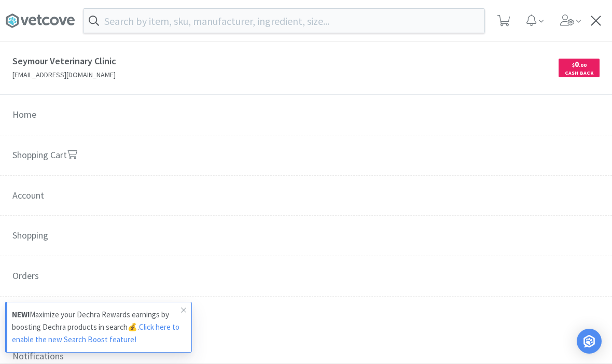 Image resolution: width=612 pixels, height=364 pixels. I want to click on span: 0, so click(579, 64).